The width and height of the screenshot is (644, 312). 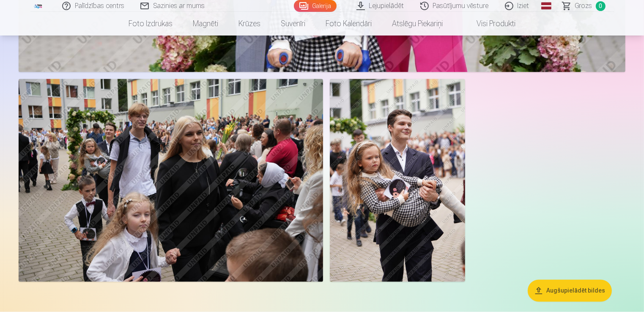 What do you see at coordinates (584, 6) in the screenshot?
I see `span: Grozs` at bounding box center [584, 6].